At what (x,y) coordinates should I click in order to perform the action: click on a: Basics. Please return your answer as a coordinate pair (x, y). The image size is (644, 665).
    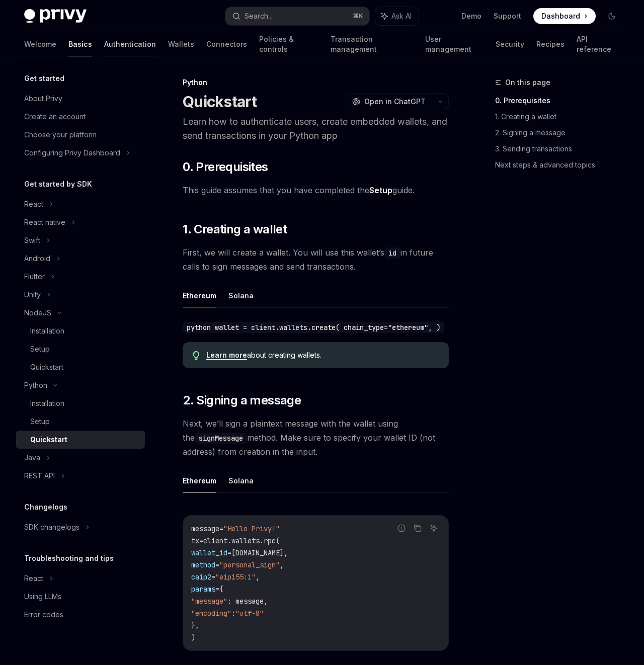
    Looking at the image, I should click on (80, 44).